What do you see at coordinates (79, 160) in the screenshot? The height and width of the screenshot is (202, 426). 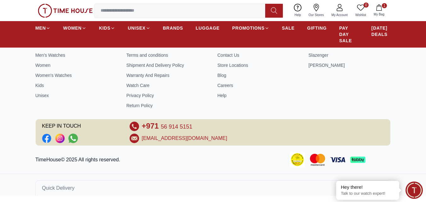 I see `p: TimeHouse© 2025 All rights reserved.` at bounding box center [79, 160].